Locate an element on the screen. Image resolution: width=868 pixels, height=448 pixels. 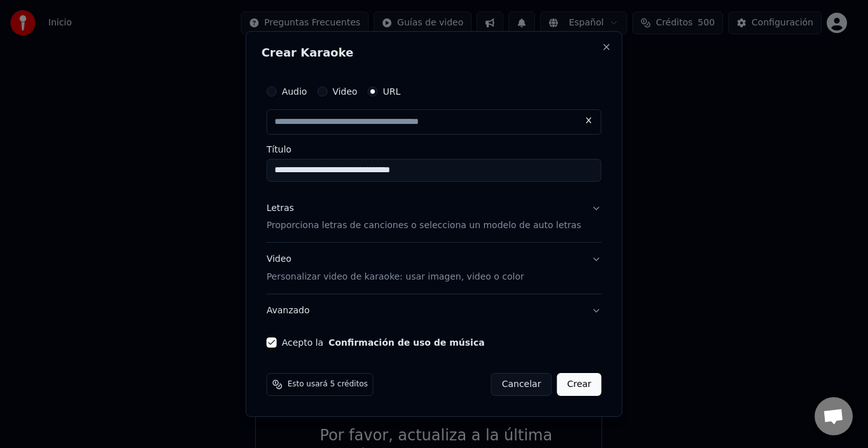
label: URL is located at coordinates (392, 91).